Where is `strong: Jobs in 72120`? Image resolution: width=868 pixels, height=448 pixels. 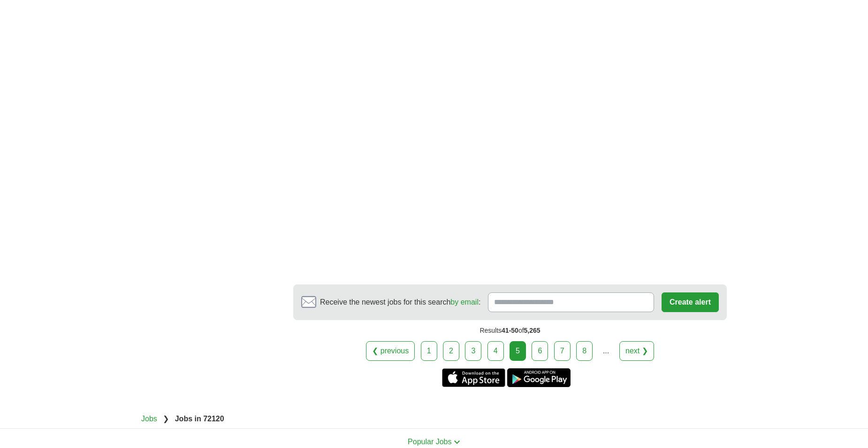
strong: Jobs in 72120 is located at coordinates (200, 419).